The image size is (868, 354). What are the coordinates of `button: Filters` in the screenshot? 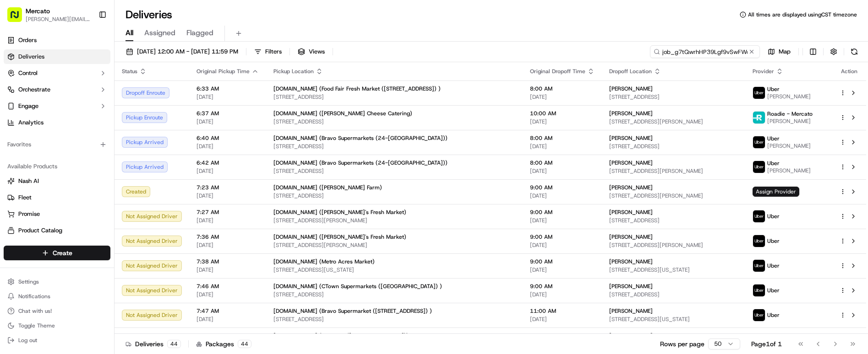 It's located at (268, 52).